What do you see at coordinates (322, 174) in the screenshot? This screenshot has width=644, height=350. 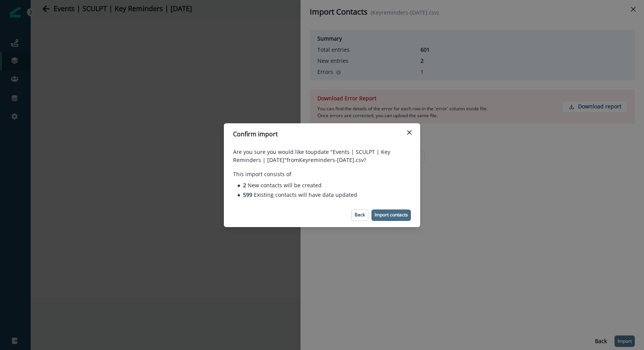 I see `p: This import consists of` at bounding box center [322, 174].